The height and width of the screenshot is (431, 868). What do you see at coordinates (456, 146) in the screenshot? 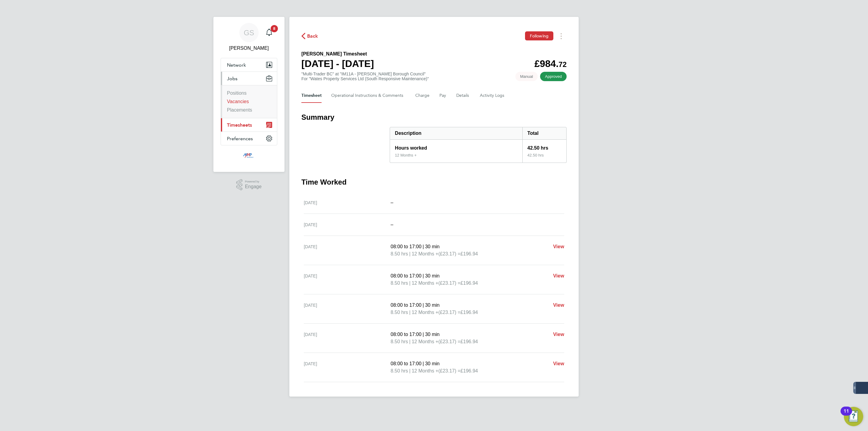
I see `div: Hours worked` at bounding box center [456, 146].